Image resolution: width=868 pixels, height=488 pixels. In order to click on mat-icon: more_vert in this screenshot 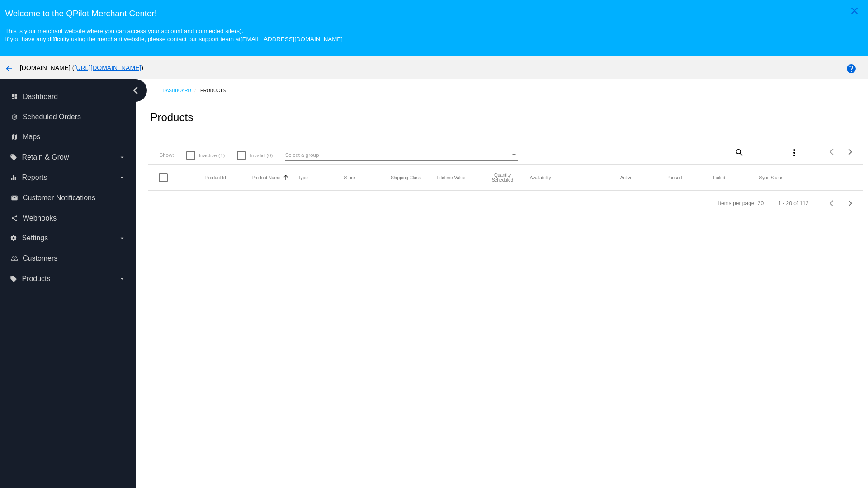, I will do `click(794, 153)`.